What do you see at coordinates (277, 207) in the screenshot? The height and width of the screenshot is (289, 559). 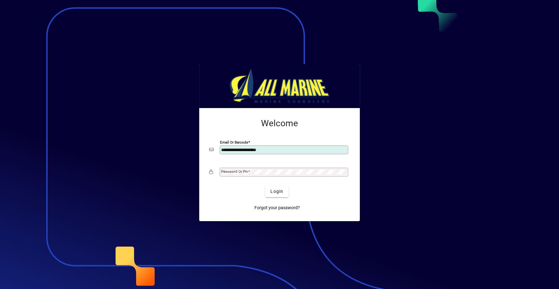 I see `span: Forgot your password?` at bounding box center [277, 207].